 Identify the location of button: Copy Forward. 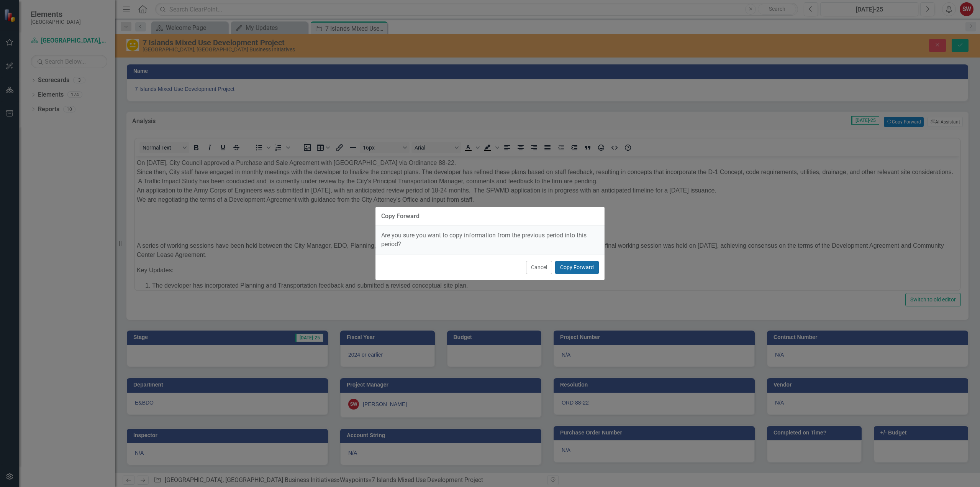
(578, 267).